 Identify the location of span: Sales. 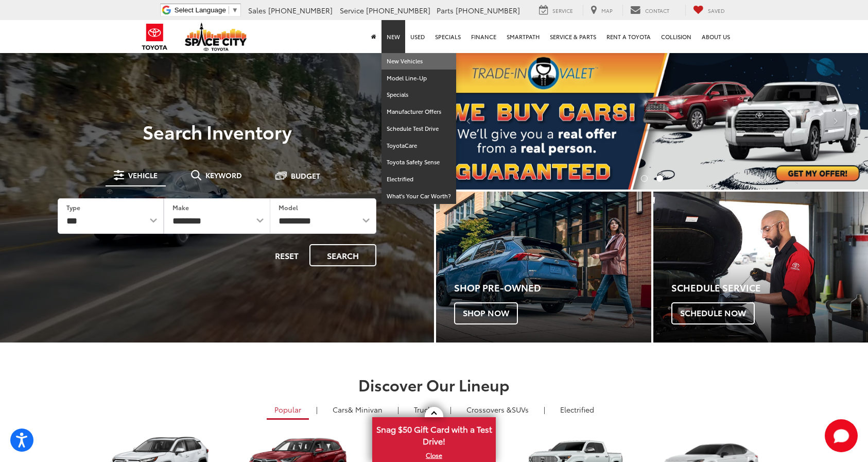
(257, 10).